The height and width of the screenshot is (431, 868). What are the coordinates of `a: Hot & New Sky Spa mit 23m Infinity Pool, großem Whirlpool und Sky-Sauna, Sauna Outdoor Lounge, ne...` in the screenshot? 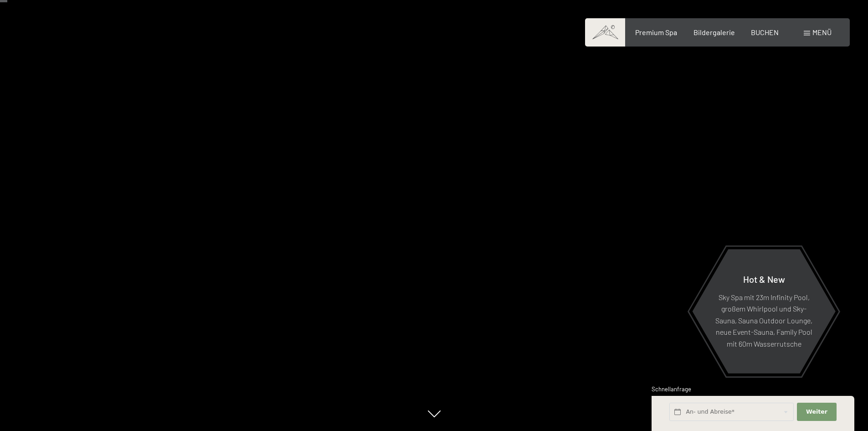 It's located at (764, 311).